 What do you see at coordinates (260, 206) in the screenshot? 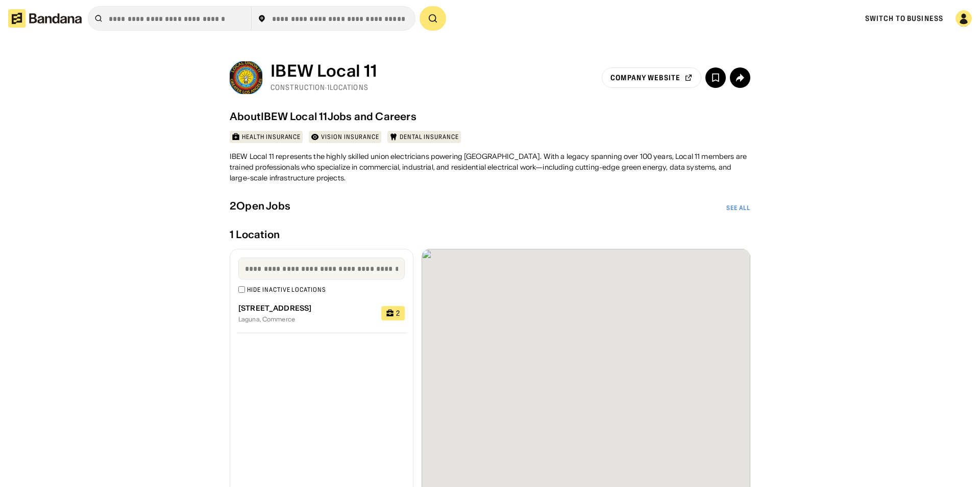
I see `div: 2 Open Jobs` at bounding box center [260, 206].